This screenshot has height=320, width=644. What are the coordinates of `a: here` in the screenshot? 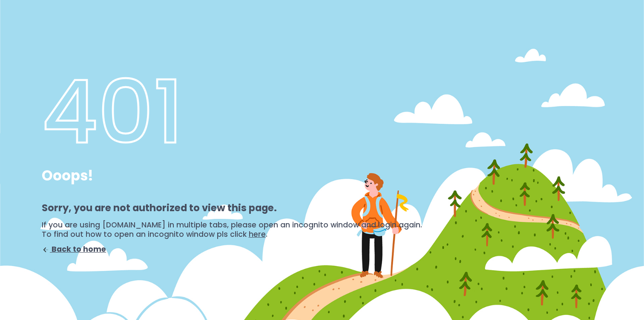 It's located at (258, 234).